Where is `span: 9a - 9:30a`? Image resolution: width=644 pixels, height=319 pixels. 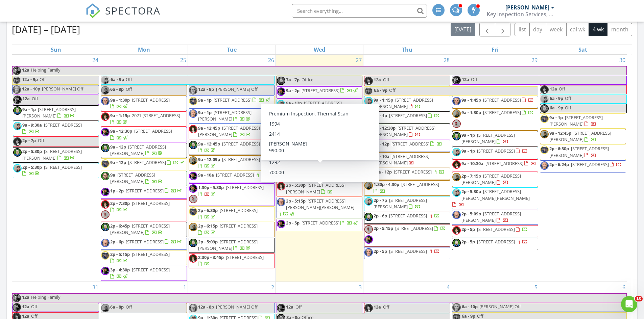
span: 9a - 9:30a is located at coordinates (32, 125).